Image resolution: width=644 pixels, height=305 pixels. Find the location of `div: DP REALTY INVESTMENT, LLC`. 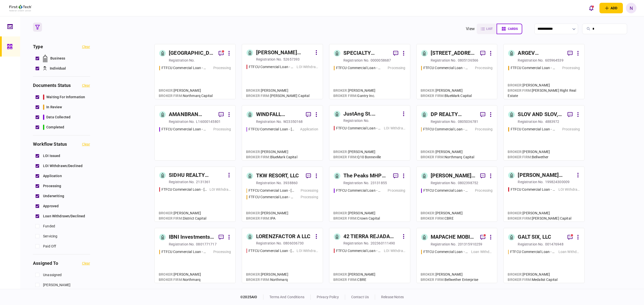

div: DP REALTY INVESTMENT, LLC is located at coordinates (454, 114).